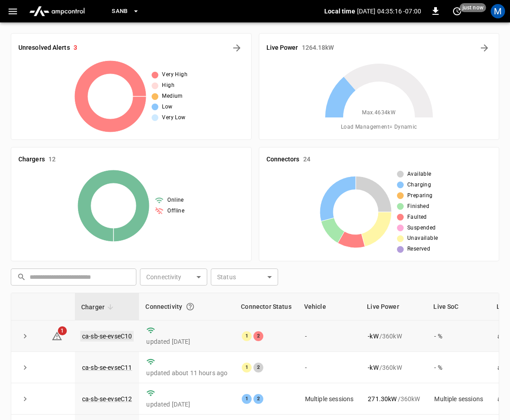  Describe the element at coordinates (473, 8) in the screenshot. I see `span: just now` at that location.